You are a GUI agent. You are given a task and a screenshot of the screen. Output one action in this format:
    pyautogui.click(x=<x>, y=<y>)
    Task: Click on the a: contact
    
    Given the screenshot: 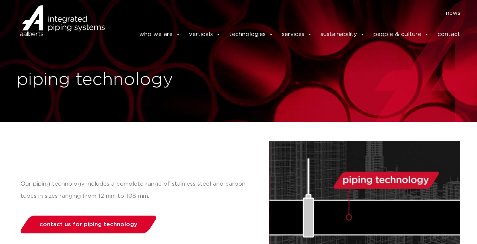 What is the action you would take?
    pyautogui.click(x=449, y=35)
    